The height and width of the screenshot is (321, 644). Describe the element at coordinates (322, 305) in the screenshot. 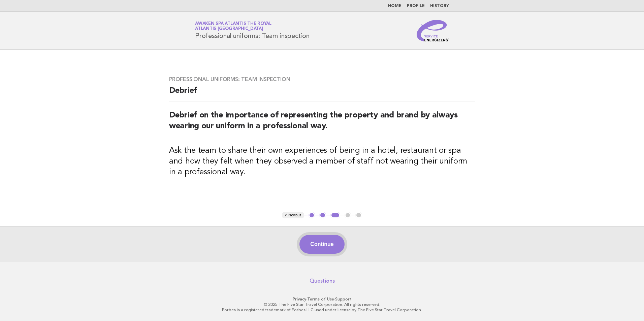

I see `p: © 2025 The Five Star Travel Corporation. All rights reserved.` at that location.